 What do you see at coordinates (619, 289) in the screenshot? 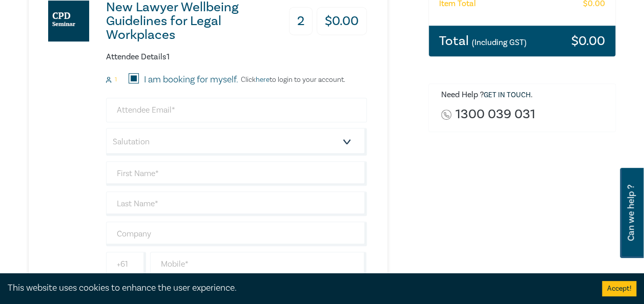
I see `button: Accept cookies` at bounding box center [619, 289].